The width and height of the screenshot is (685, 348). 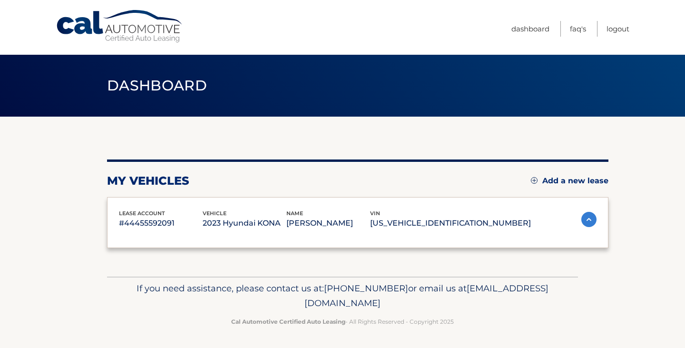 What do you see at coordinates (343, 296) in the screenshot?
I see `p: If you need assistance, please contact us at: or email us at` at bounding box center [343, 296].